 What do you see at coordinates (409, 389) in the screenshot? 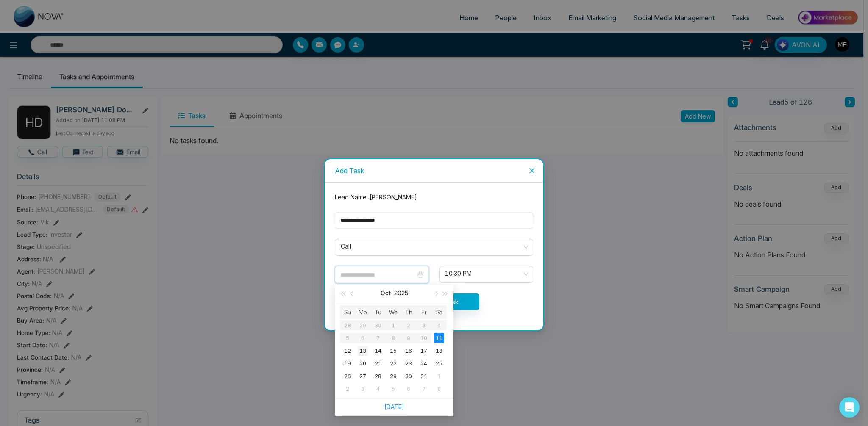
I see `div: 6` at bounding box center [409, 389].